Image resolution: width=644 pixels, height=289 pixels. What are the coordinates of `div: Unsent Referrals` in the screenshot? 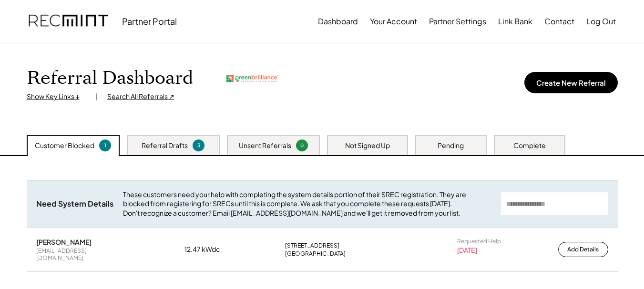 It's located at (265, 146).